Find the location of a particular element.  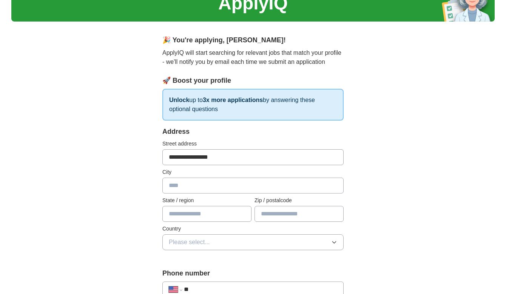

label: City is located at coordinates (253, 172).